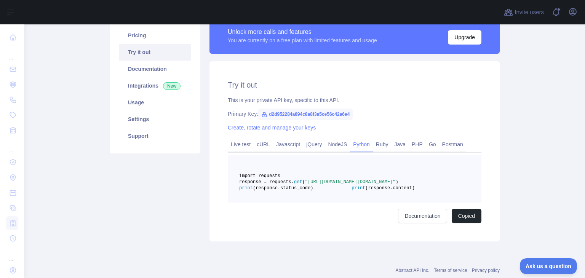 This screenshot has width=585, height=278. Describe the element at coordinates (298, 182) in the screenshot. I see `span: get` at that location.